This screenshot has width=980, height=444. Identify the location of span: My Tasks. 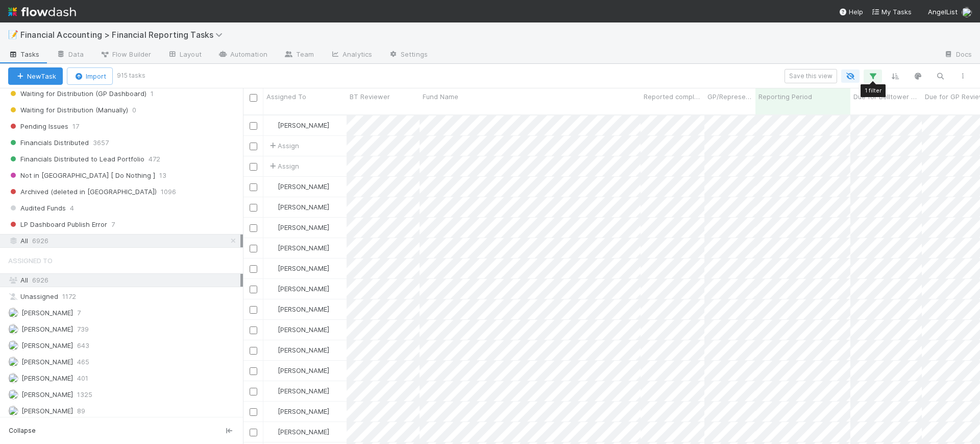
(892, 12).